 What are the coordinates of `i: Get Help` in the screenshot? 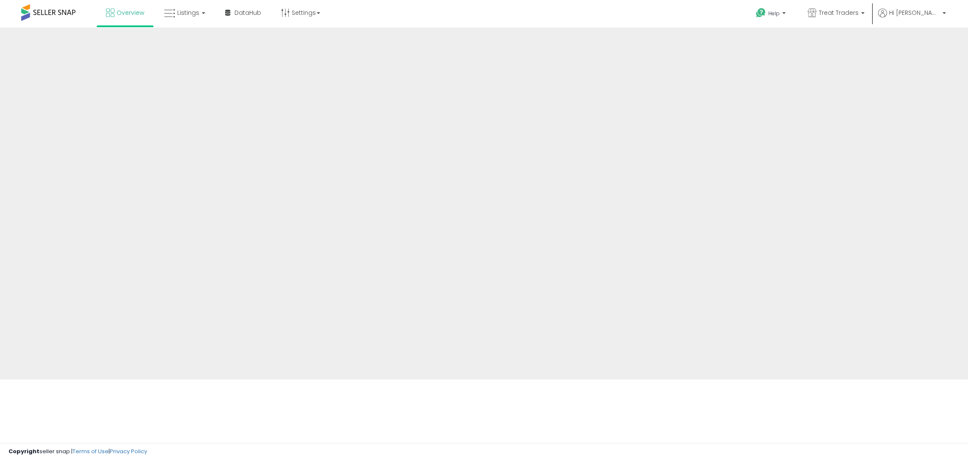 It's located at (761, 13).